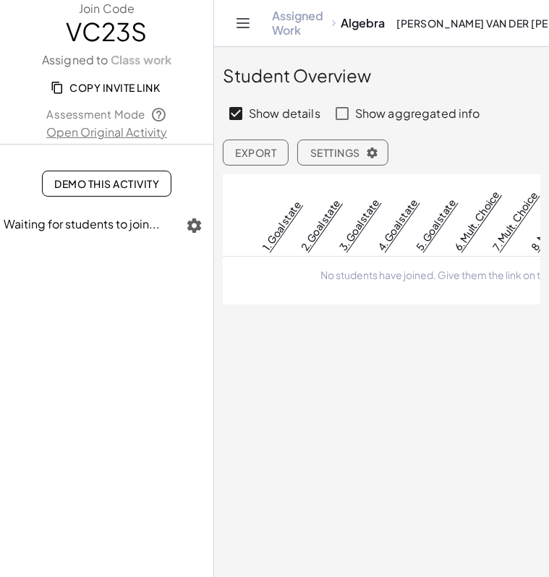  Describe the element at coordinates (281, 226) in the screenshot. I see `a: 1. Goal state` at that location.